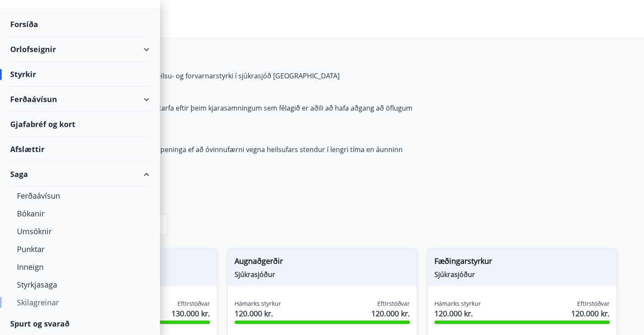 The height and width of the screenshot is (335, 644). Describe the element at coordinates (79, 149) in the screenshot. I see `div: Afslættir` at that location.